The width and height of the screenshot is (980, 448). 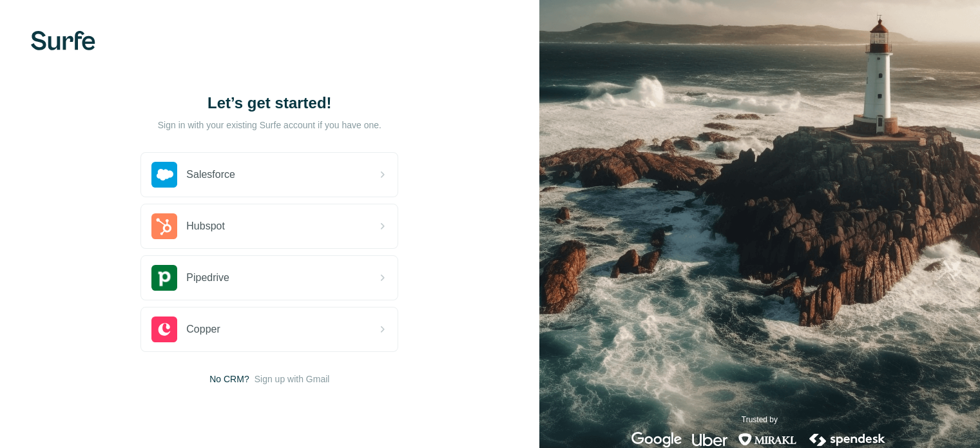 What do you see at coordinates (292, 379) in the screenshot?
I see `span: Sign up with Gmail` at bounding box center [292, 379].